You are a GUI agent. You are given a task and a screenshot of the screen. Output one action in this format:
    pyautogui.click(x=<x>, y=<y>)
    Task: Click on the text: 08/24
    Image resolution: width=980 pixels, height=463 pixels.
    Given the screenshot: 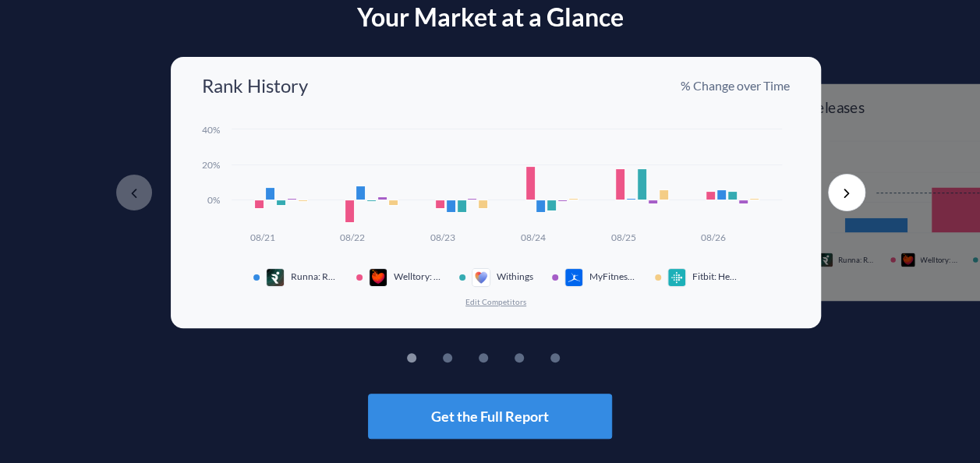 What is the action you would take?
    pyautogui.click(x=534, y=237)
    